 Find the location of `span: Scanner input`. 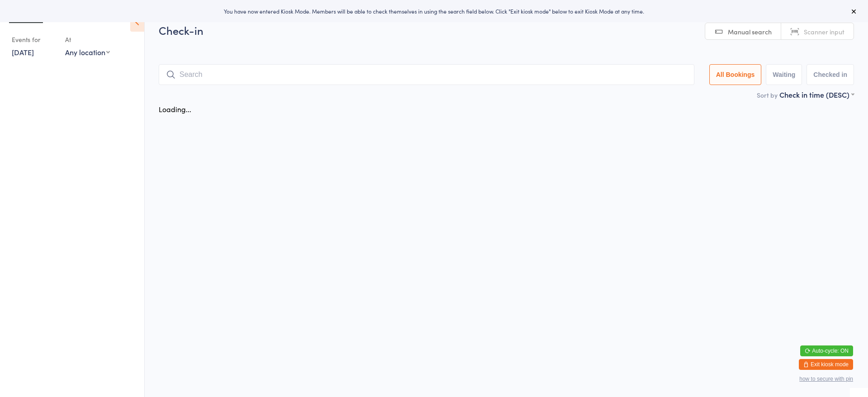

span: Scanner input is located at coordinates (825, 32).